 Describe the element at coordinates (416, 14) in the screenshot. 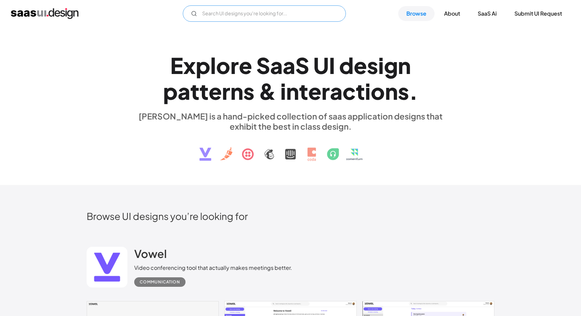

I see `a: Browse` at that location.